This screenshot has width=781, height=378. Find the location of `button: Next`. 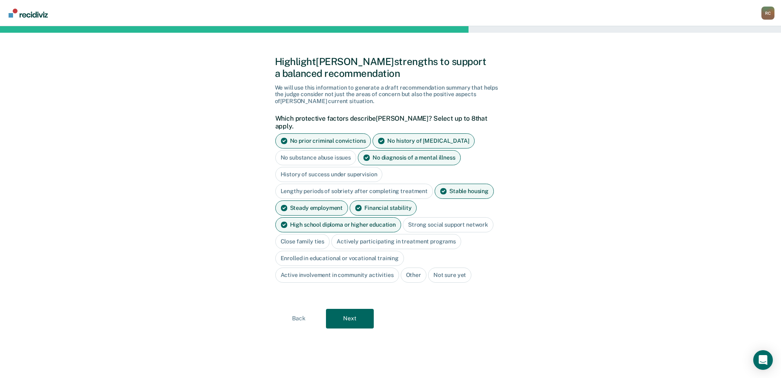

button: Next is located at coordinates (350, 318).